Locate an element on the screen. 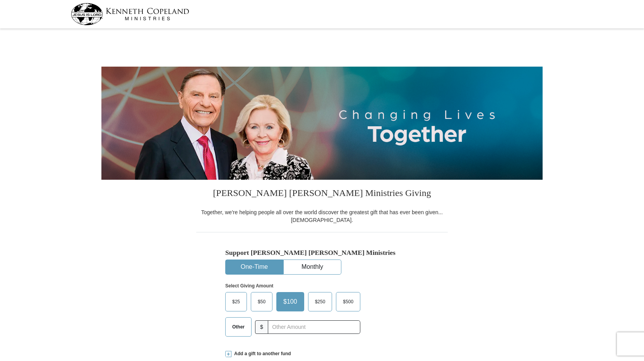 The height and width of the screenshot is (361, 644). strong: Select Giving Amount is located at coordinates (249, 286).